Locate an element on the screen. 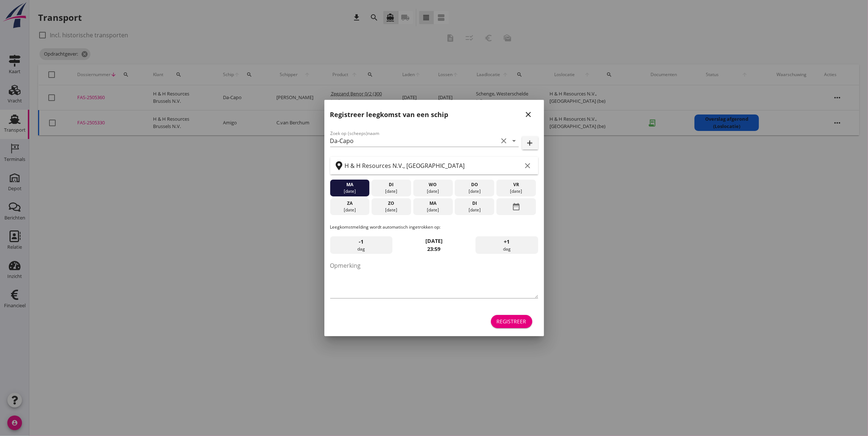 This screenshot has height=436, width=868. h2: Registreer leegkomst van een schip is located at coordinates (389, 114).